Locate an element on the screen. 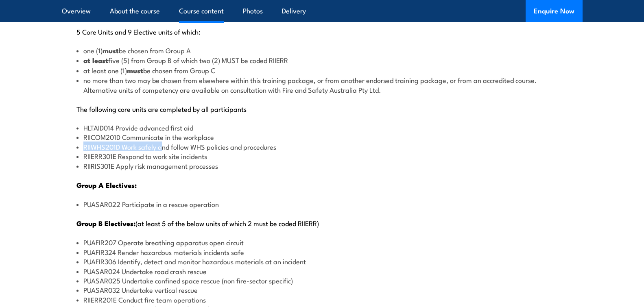 Image resolution: width=644 pixels, height=307 pixels. li: at least one (1) be chosen from Group C is located at coordinates (322, 71).